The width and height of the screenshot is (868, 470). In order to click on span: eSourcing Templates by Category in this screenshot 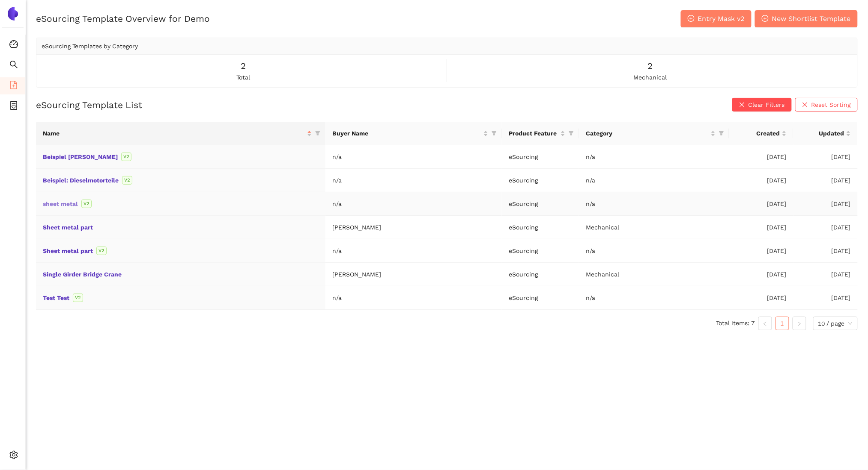, I will do `click(89, 46)`.